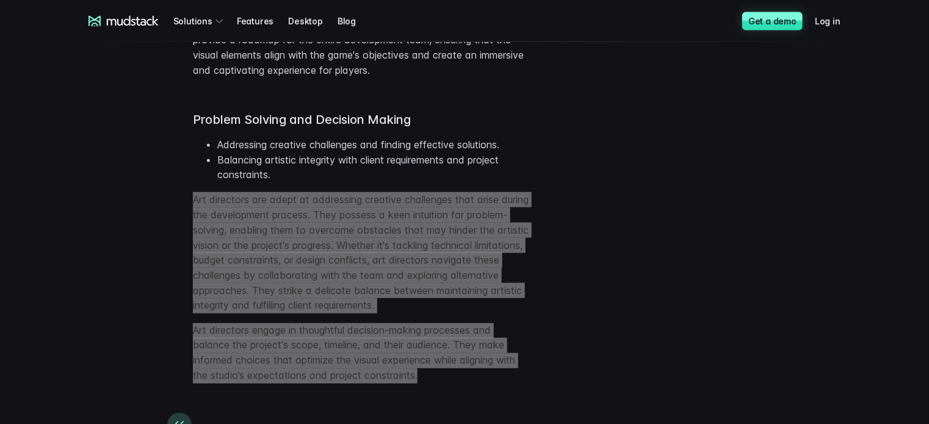 Image resolution: width=929 pixels, height=424 pixels. Describe the element at coordinates (361, 120) in the screenshot. I see `h3: Problem Solving and Decision Making` at that location.